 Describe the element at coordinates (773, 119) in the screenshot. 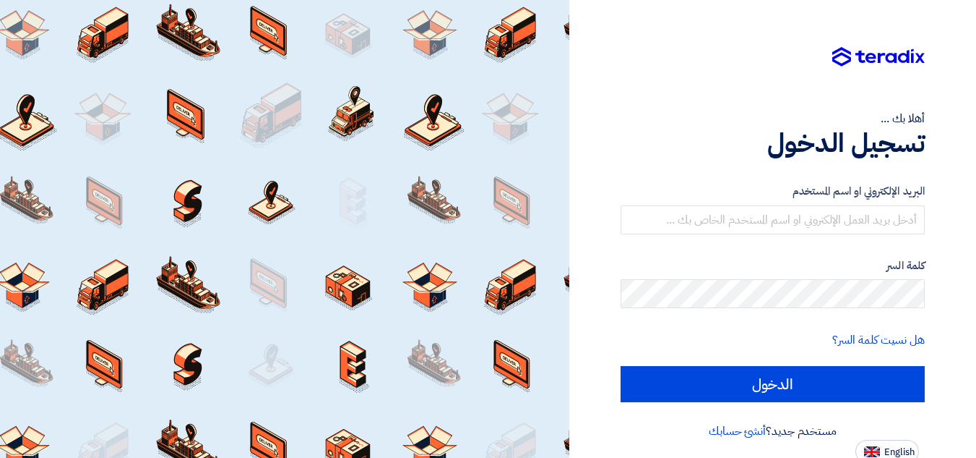

I see `div: أهلا بك ...` at that location.